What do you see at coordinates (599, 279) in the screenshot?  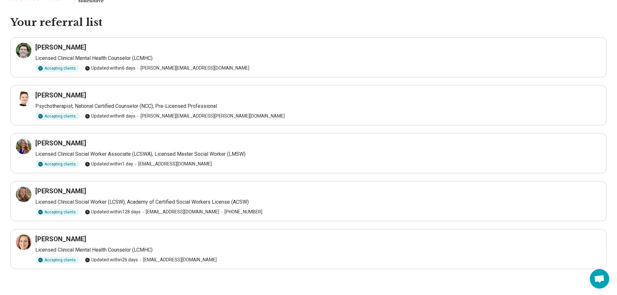 I see `div: Open chat` at bounding box center [599, 279].